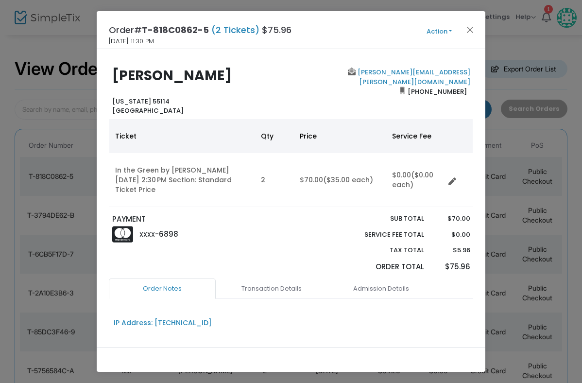  I want to click on td: $0.00, so click(415, 180).